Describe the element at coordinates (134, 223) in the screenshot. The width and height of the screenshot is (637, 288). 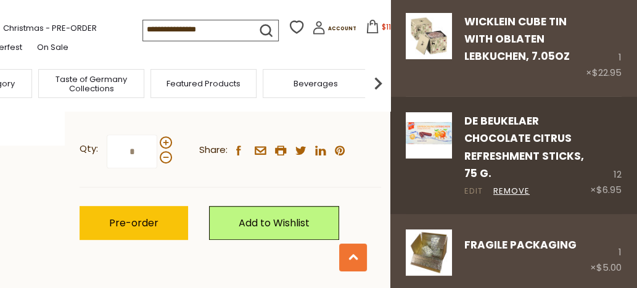
I see `span: Pre-order` at that location.